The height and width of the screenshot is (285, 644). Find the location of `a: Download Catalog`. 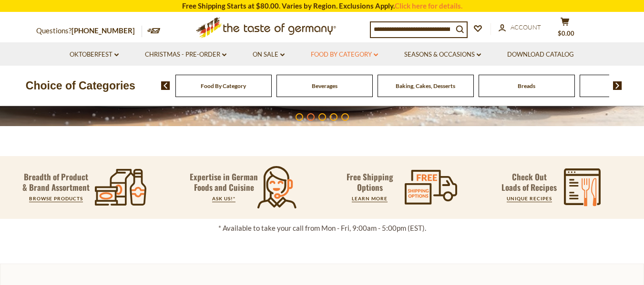

a: Download Catalog is located at coordinates (540, 55).